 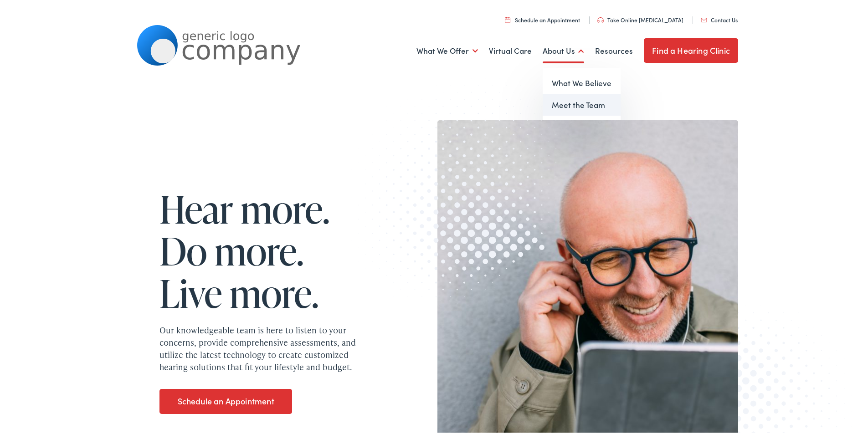 I want to click on a: Meet the Team, so click(x=581, y=103).